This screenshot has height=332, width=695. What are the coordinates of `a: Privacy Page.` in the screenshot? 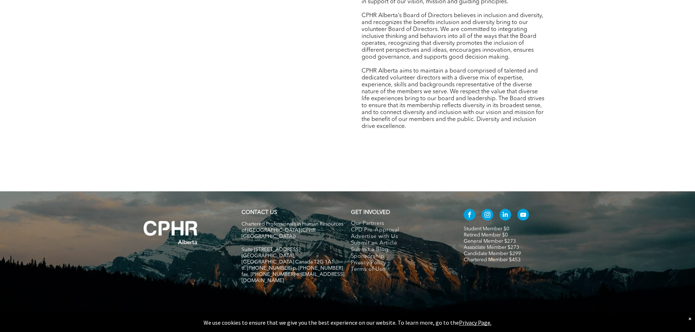 It's located at (475, 323).